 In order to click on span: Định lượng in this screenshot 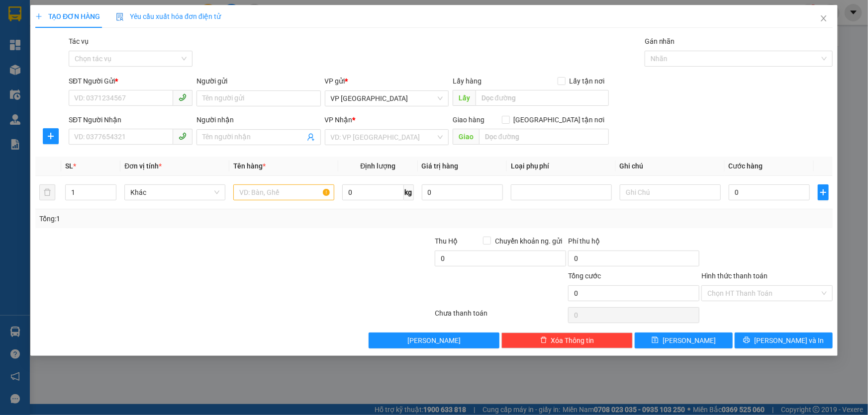, I will do `click(377, 166)`.